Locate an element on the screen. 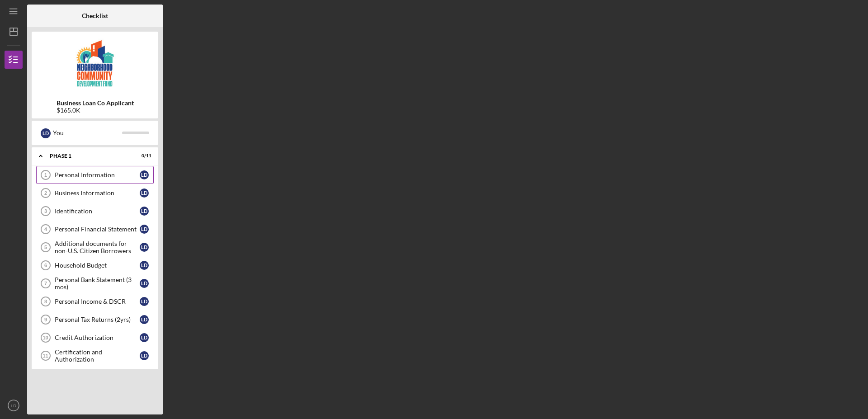  img: Product logo is located at coordinates (95, 63).